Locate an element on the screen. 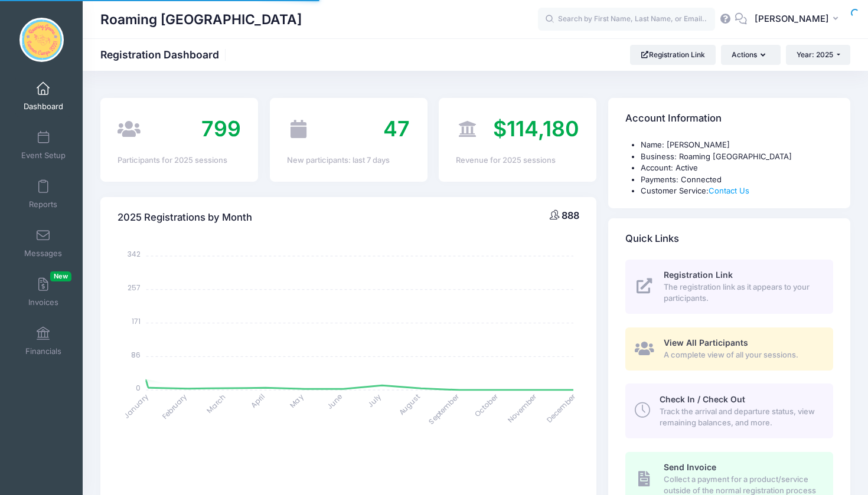 The image size is (868, 495). tspan: July is located at coordinates (374, 401).